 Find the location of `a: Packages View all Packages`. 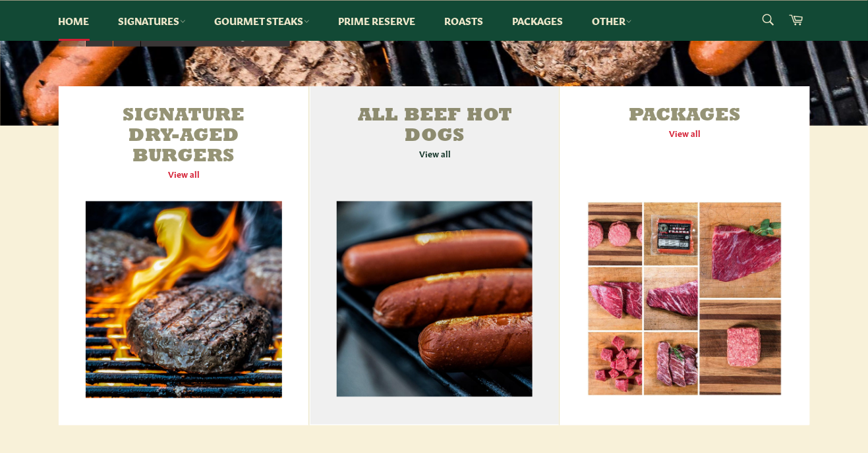

a: Packages View all Packages is located at coordinates (685, 256).